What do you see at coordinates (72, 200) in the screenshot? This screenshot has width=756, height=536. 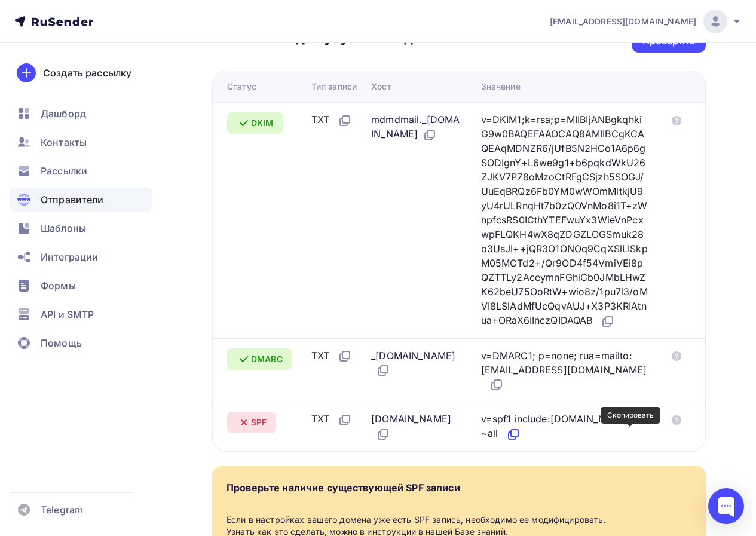 I see `span: Отправители` at bounding box center [72, 200].